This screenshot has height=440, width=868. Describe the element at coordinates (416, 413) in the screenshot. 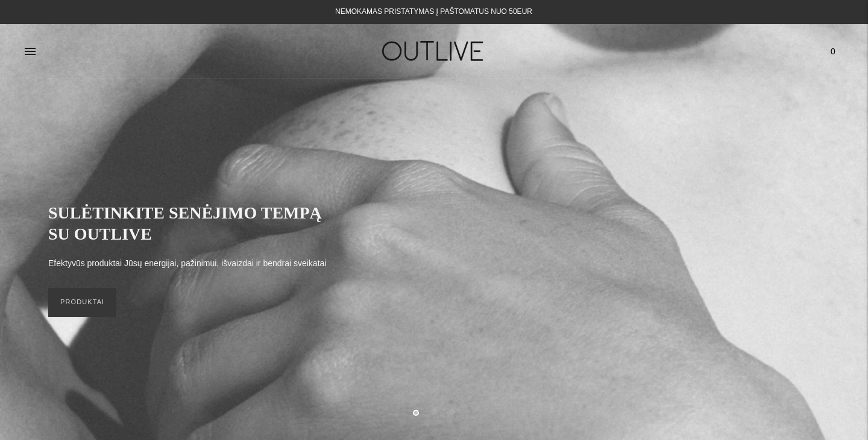

I see `button: Move carousel to slide 1` at that location.